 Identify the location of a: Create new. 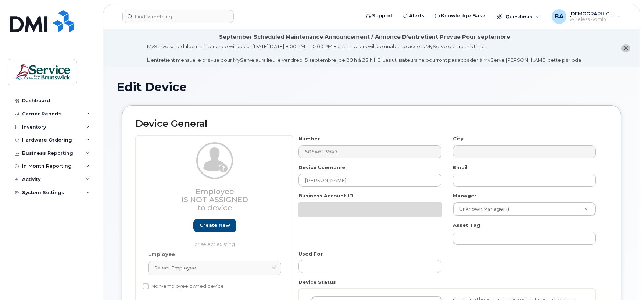
(215, 225).